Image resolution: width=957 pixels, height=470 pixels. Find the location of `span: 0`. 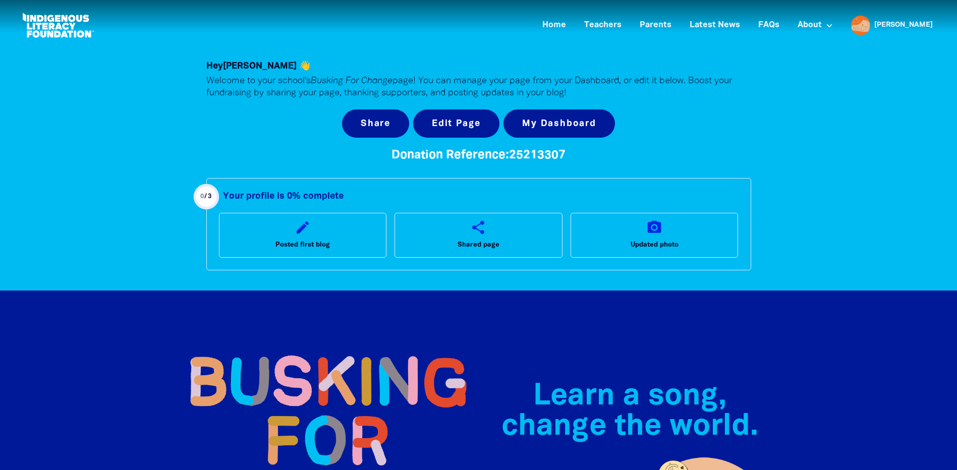

span: 0 is located at coordinates (202, 196).